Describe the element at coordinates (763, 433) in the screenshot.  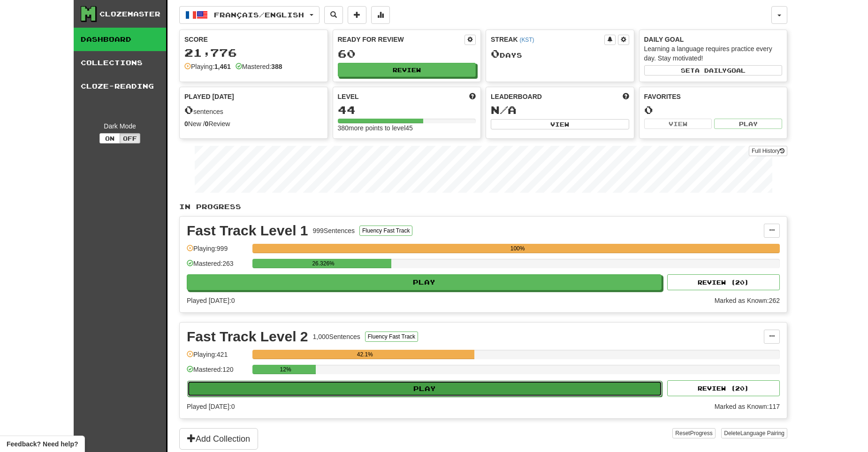
I see `span: Language Pairing` at that location.